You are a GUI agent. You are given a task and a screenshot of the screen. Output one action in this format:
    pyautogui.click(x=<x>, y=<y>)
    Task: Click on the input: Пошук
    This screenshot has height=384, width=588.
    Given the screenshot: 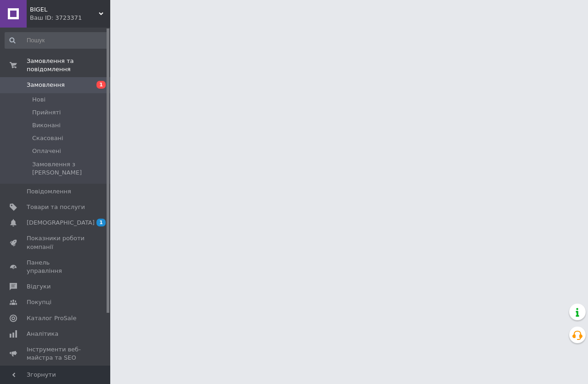 What is the action you would take?
    pyautogui.click(x=57, y=40)
    